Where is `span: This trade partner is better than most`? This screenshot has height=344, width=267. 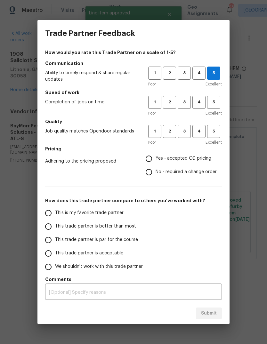
span: This trade partner is better than most is located at coordinates (95, 226).